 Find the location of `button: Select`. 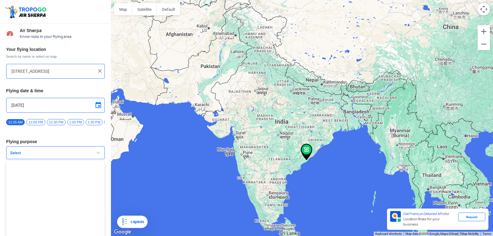

button: Select is located at coordinates (55, 152).